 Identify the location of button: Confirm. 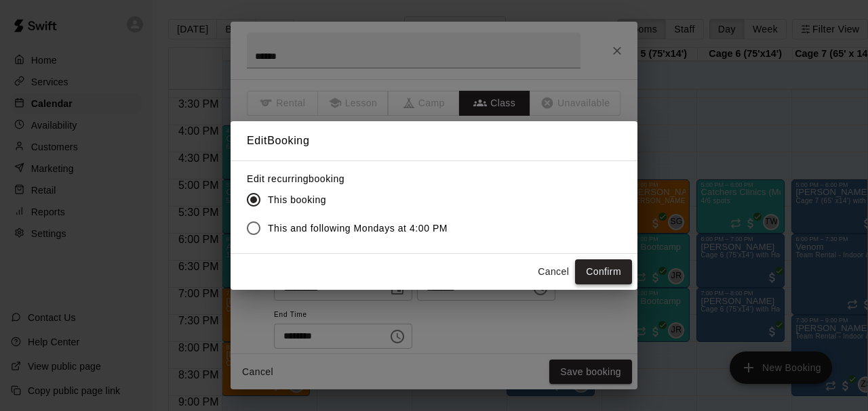
(604, 272).